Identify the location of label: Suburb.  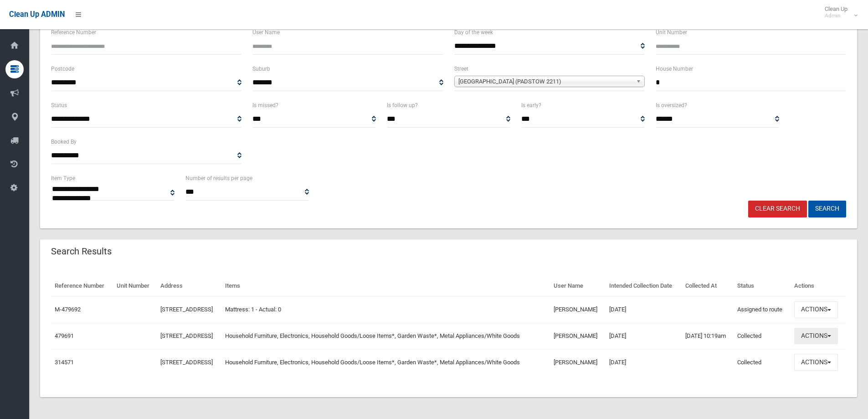
(261, 69).